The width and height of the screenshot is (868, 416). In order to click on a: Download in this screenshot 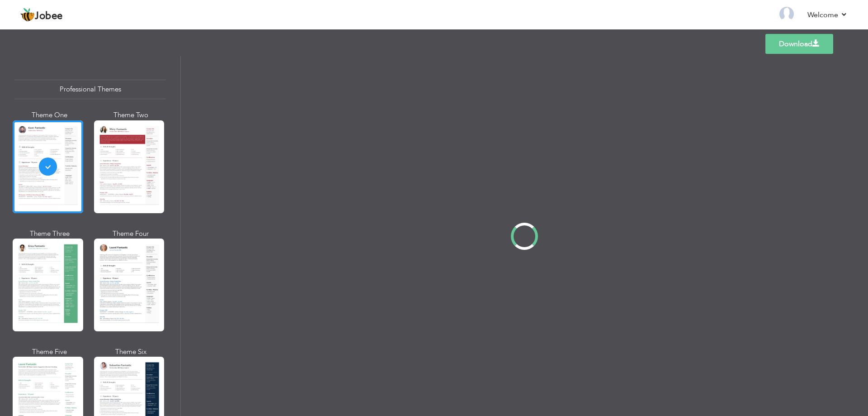, I will do `click(799, 44)`.